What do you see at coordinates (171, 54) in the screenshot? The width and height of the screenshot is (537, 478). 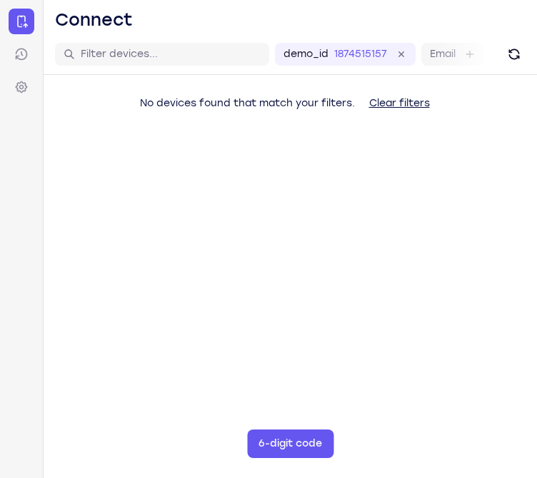 I see `input: Filter devices...` at bounding box center [171, 54].